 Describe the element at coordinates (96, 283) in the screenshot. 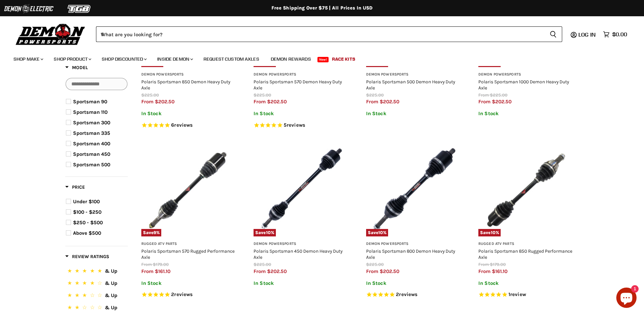

I see `button: 4 Stars.` at that location.